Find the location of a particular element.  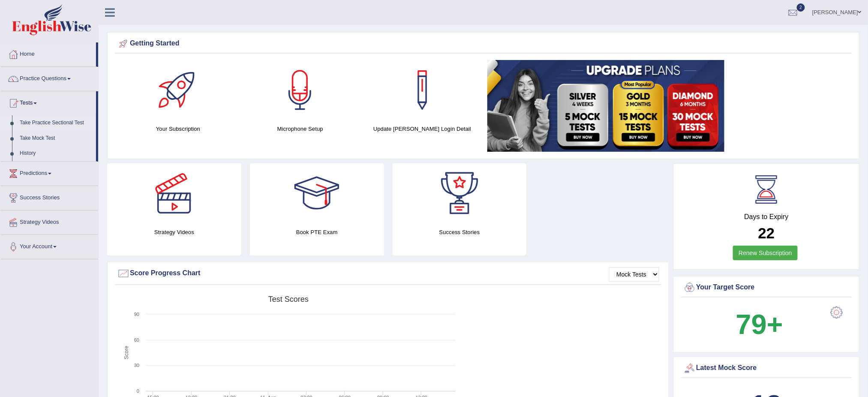

img: small5.jpg is located at coordinates (606, 106).